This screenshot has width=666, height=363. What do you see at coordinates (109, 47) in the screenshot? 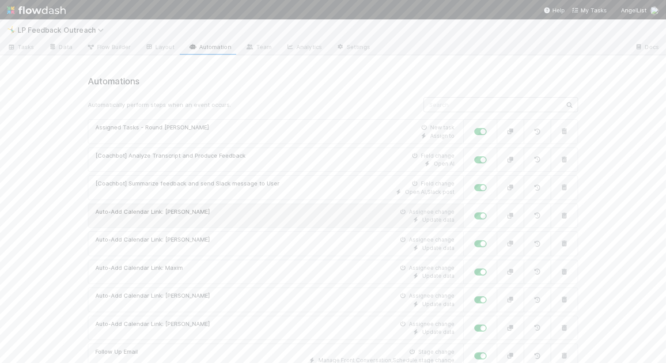
I see `span: Flow Builder` at bounding box center [109, 47].